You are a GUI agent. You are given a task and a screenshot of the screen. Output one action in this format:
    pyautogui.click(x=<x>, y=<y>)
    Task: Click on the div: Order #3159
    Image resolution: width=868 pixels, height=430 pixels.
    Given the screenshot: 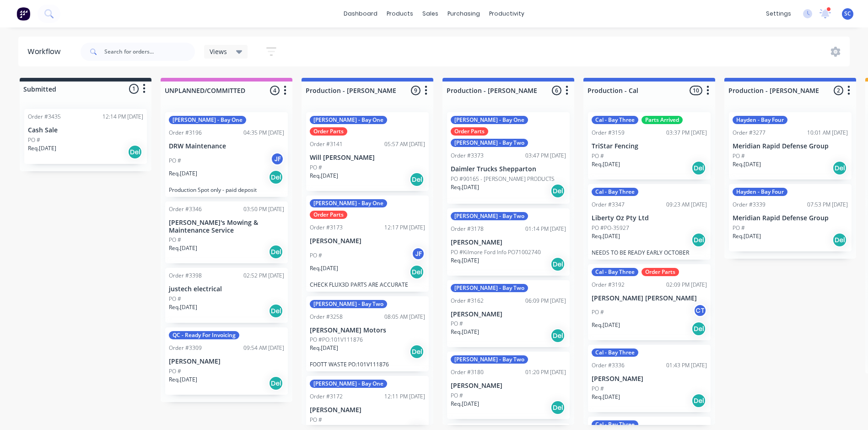 What is the action you would take?
    pyautogui.click(x=608, y=133)
    